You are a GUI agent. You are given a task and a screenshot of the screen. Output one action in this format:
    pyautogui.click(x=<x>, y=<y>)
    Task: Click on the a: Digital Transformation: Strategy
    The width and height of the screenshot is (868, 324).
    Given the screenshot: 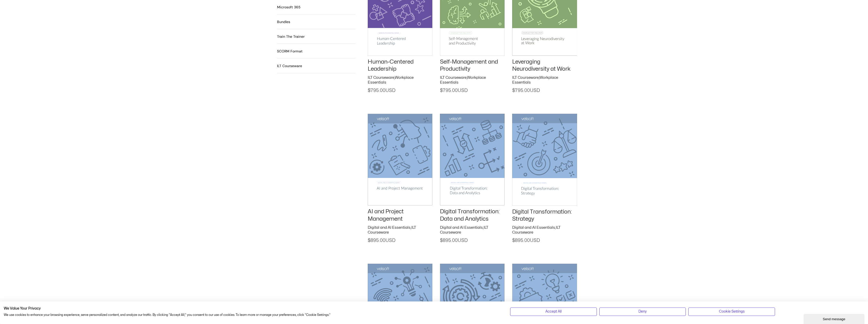 What is the action you would take?
    pyautogui.click(x=542, y=216)
    